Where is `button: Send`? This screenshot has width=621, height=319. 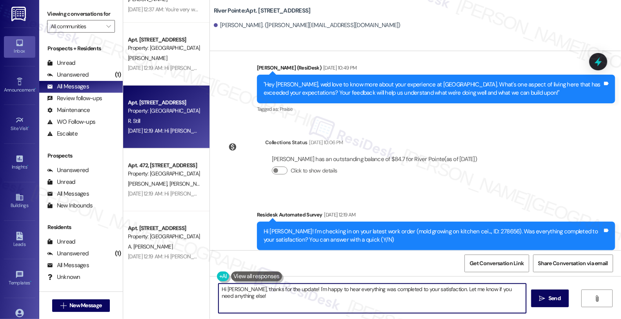 button: Send is located at coordinates (550, 298).